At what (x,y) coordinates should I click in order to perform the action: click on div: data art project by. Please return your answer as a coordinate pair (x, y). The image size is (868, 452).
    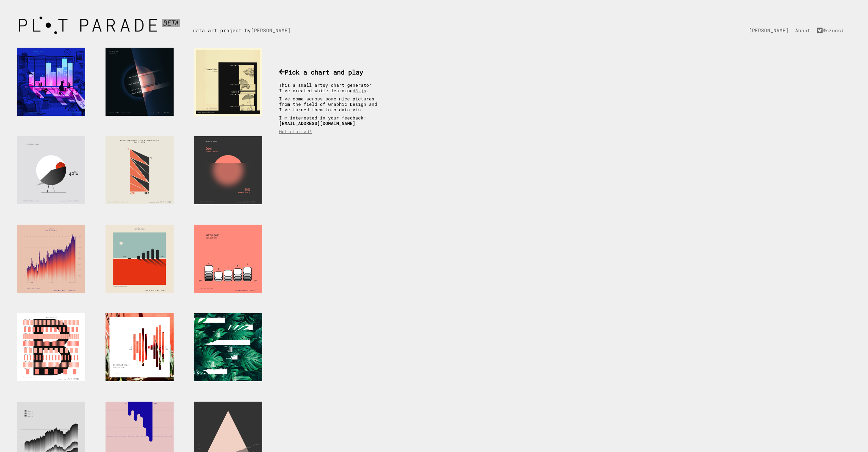
    Looking at the image, I should click on (247, 23).